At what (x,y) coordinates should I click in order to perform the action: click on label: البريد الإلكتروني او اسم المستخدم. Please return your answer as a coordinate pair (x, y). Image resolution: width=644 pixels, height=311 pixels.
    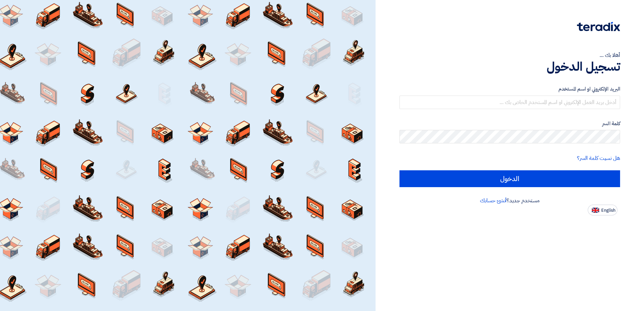
    Looking at the image, I should click on (510, 89).